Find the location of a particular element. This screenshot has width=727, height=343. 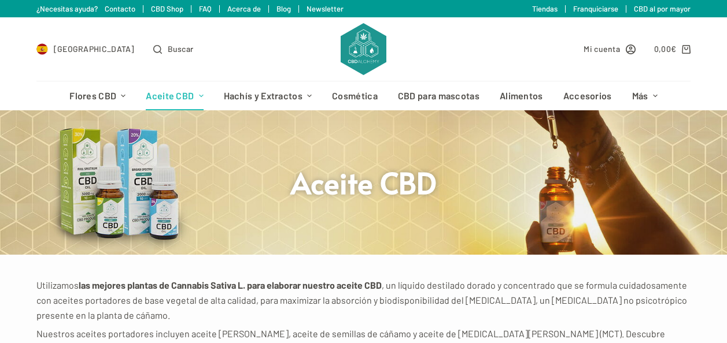

a: CBD Shop is located at coordinates (167, 9).